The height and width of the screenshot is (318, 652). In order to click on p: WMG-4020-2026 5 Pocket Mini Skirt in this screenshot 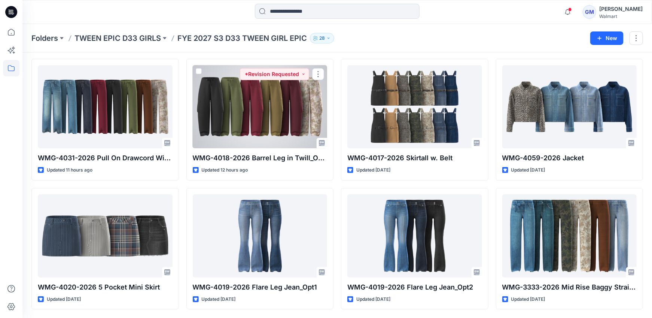, I will do `click(105, 287)`.